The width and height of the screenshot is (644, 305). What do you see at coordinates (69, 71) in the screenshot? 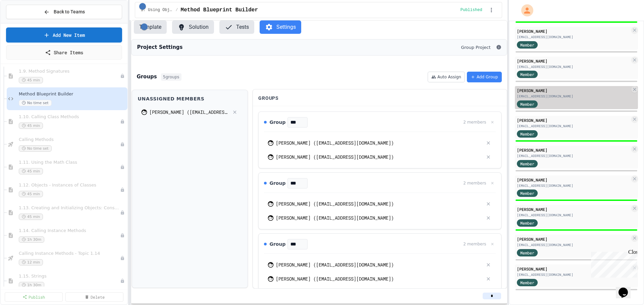
I see `span: 1.9. Method Signatures` at bounding box center [69, 71].